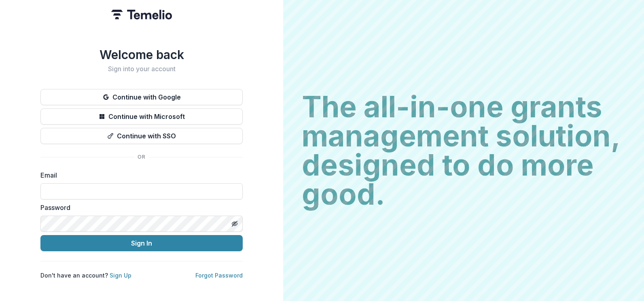  Describe the element at coordinates (120, 275) in the screenshot. I see `a: Sign Up` at that location.